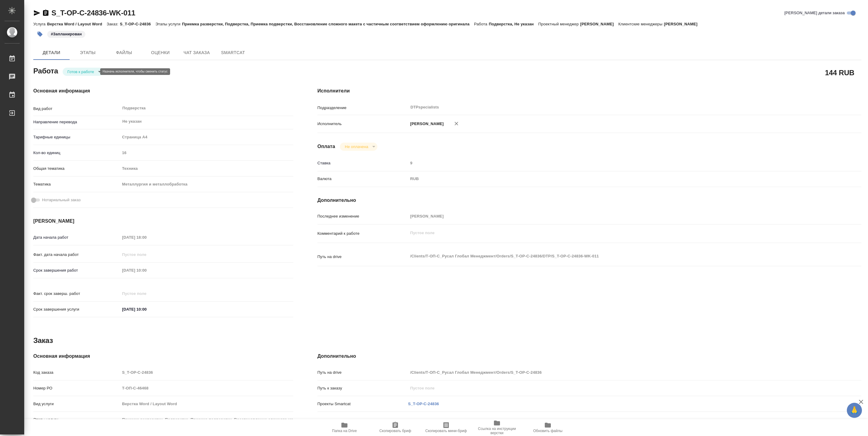  I want to click on h2: 144 RUB, so click(839, 72).